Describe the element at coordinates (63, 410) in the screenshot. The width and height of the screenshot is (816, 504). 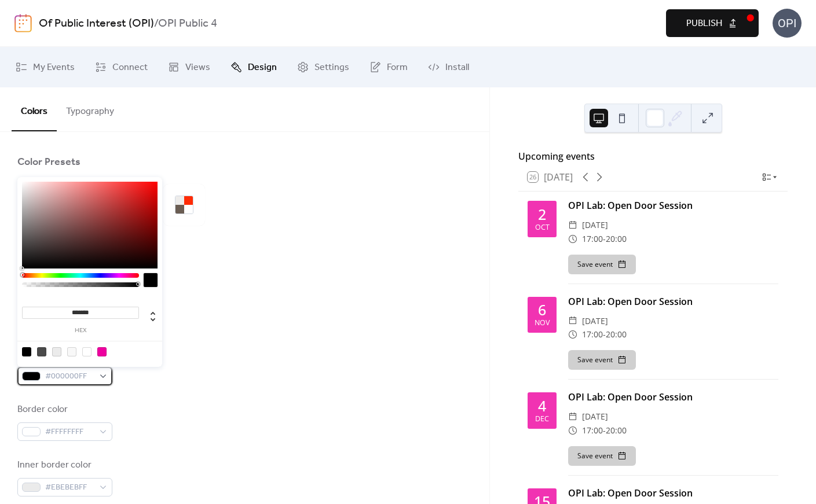
I see `div: Border color` at that location.